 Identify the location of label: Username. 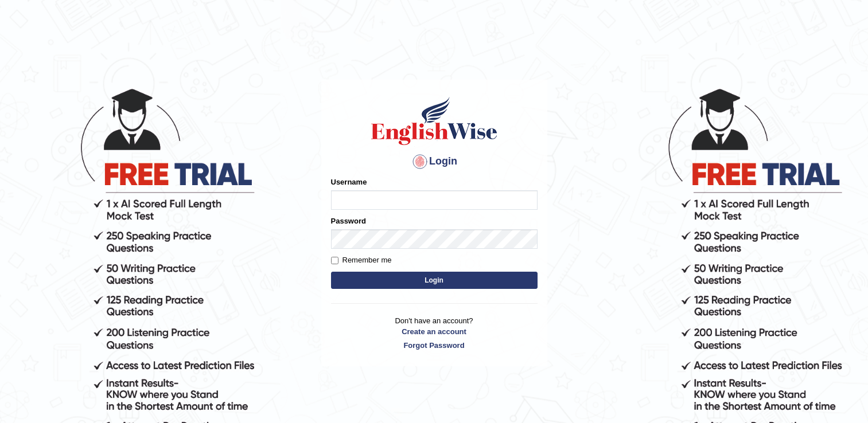
(349, 182).